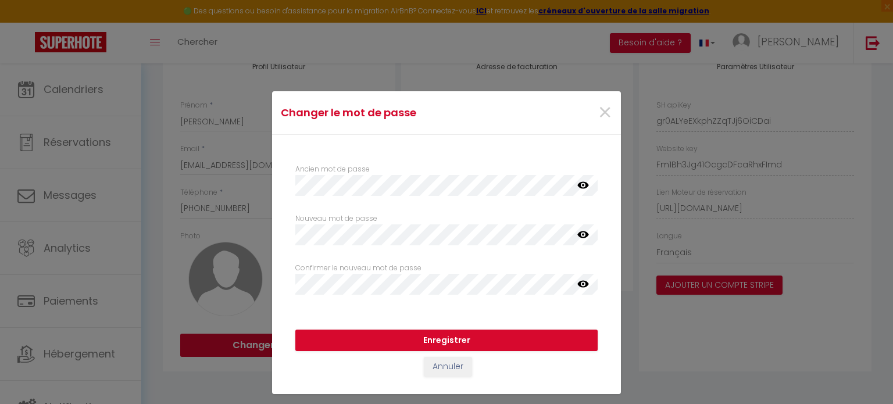  I want to click on button: Annuler, so click(448, 367).